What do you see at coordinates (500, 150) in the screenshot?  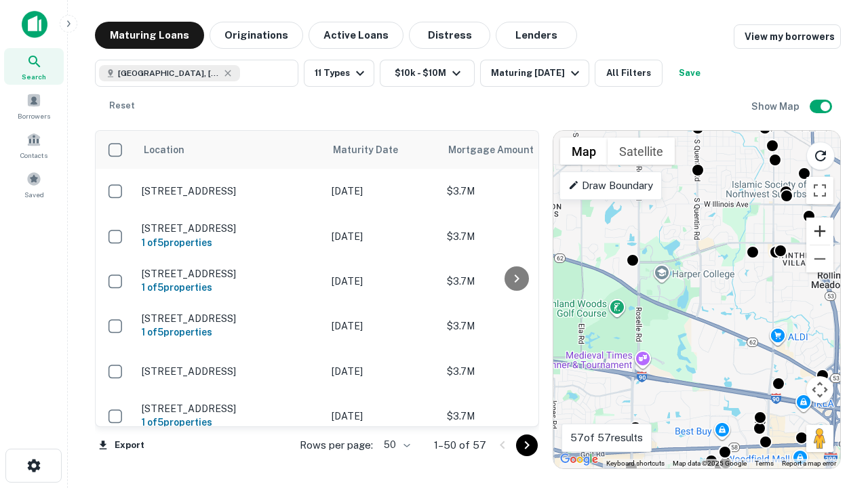 I see `span: Mortgage Amount` at bounding box center [500, 150].